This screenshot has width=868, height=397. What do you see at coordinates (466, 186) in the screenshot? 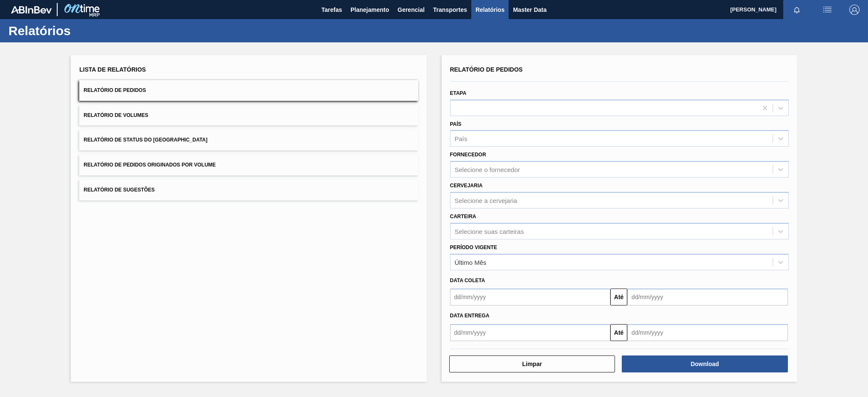
I see `label: Cervejaria` at bounding box center [466, 186].